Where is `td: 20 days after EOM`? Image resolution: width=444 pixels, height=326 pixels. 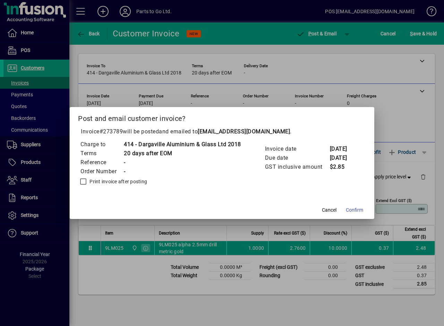 td: 20 days after EOM is located at coordinates (182, 154).